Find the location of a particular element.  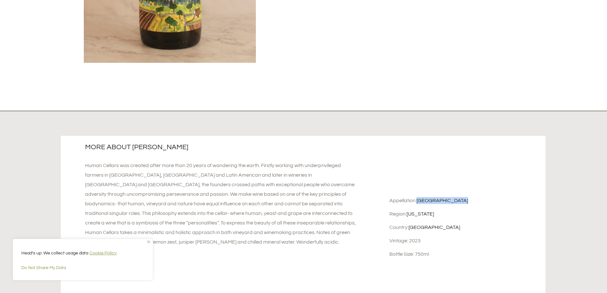

div: Country: is located at coordinates (465, 227).